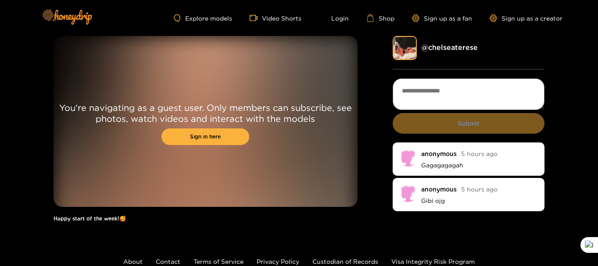  What do you see at coordinates (433, 261) in the screenshot?
I see `a: Visa Integrity Risk Program` at bounding box center [433, 261].